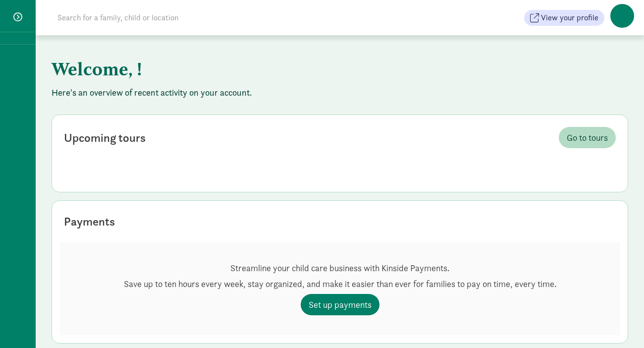 Image resolution: width=644 pixels, height=348 pixels. Describe the element at coordinates (570, 18) in the screenshot. I see `span: View your profile` at that location.